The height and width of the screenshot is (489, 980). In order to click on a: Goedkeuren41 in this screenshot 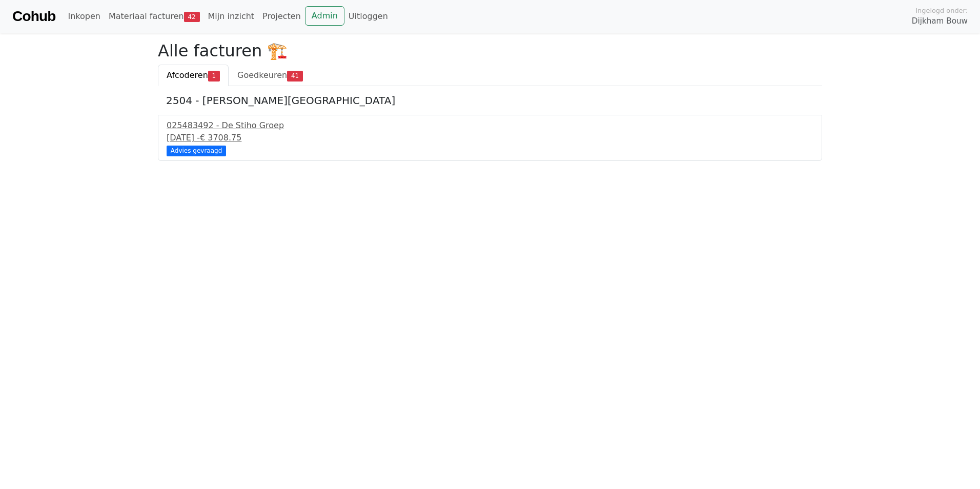, I will do `click(270, 76)`.